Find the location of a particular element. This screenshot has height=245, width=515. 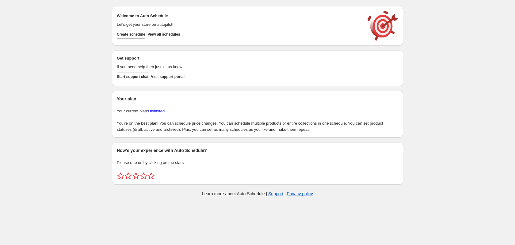

span: Create schedule is located at coordinates (131, 34).